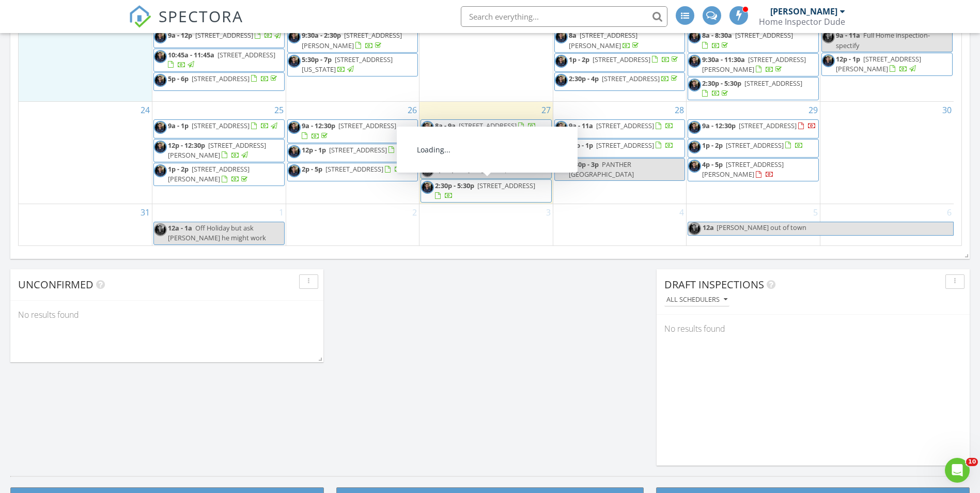 Image resolution: width=980 pixels, height=493 pixels. I want to click on td: Go to August 18, 2025, so click(219, 57).